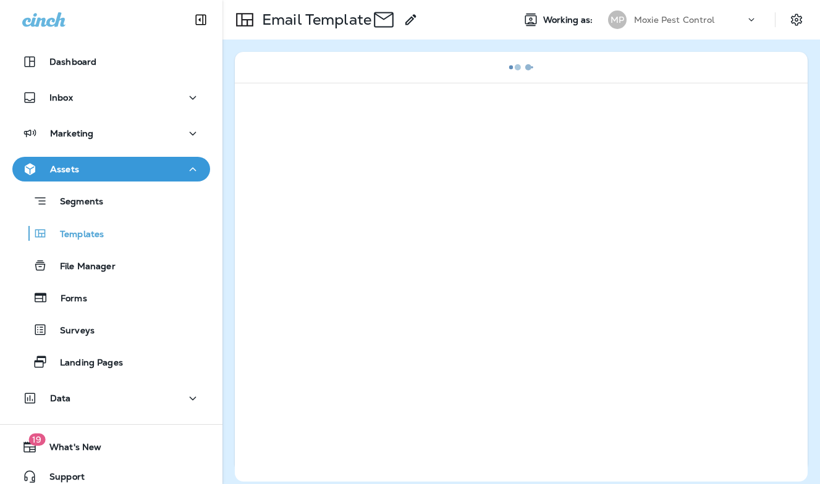 The width and height of the screenshot is (820, 484). I want to click on span: Working as:, so click(569, 20).